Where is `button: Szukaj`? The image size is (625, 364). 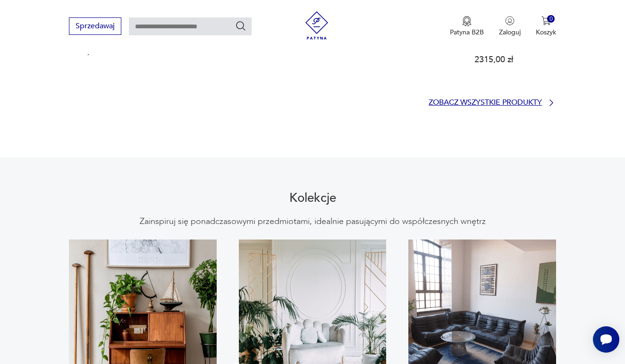 button: Szukaj is located at coordinates (241, 26).